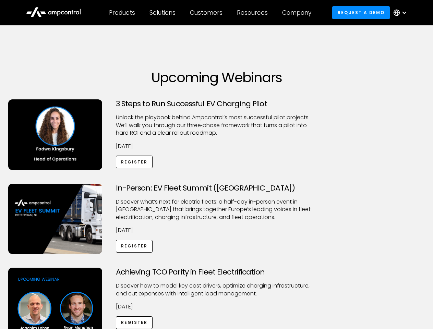  I want to click on p: Discover how to model key cost drivers, optimize charging infrastructure, and cut expenses with i..., so click(216, 289).